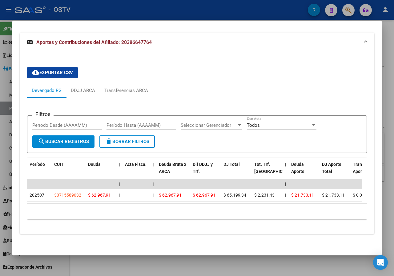 Image resolution: width=394 pixels, height=276 pixels. Describe the element at coordinates (205, 171) in the screenshot. I see `datatable-header-cell: Dif DDJJ y Trf.` at that location.